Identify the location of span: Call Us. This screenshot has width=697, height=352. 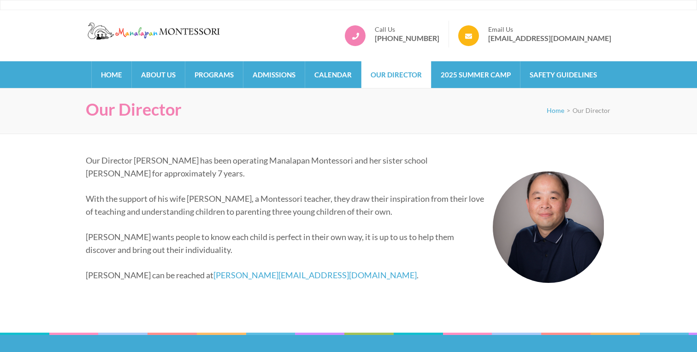
(407, 29).